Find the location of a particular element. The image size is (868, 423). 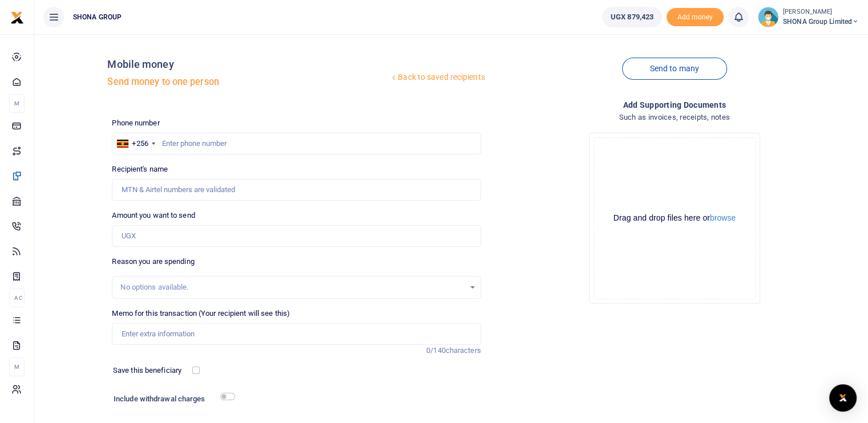

span: UGX 879,423 is located at coordinates (632, 17).